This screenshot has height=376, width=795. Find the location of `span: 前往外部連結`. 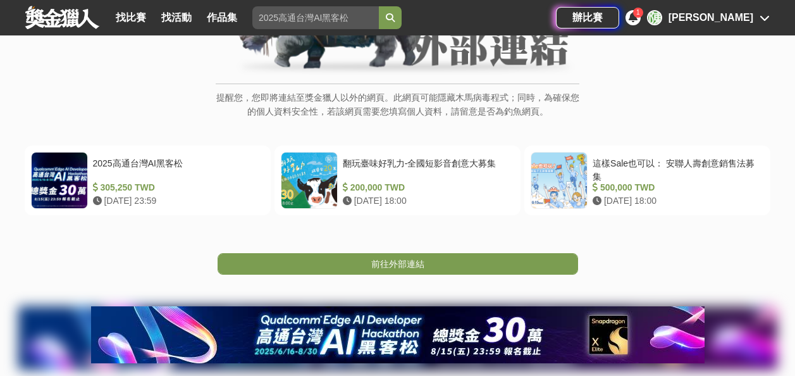

span: 前往外部連結 is located at coordinates (398, 264).